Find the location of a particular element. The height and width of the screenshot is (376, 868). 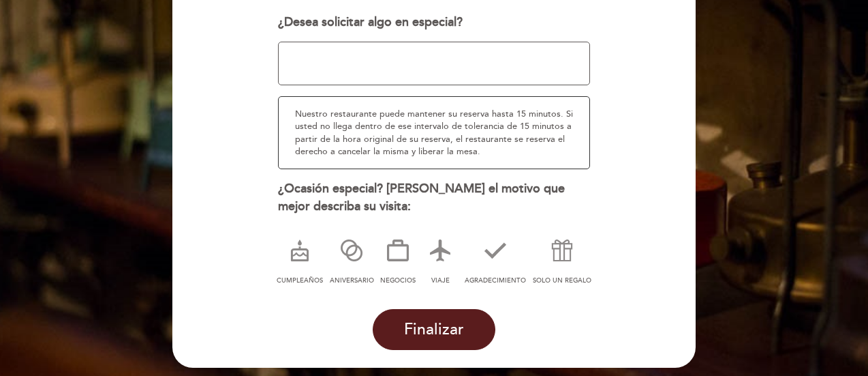

div: ¿Desea solicitar algo en especial? is located at coordinates (434, 23).